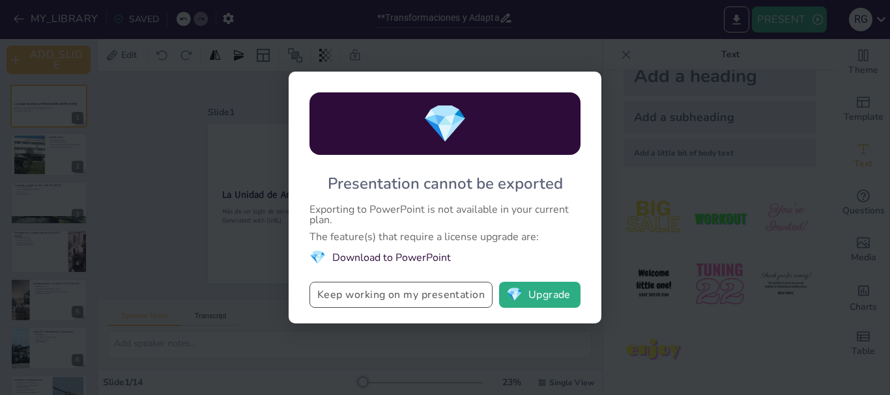  Describe the element at coordinates (445, 184) in the screenshot. I see `div: Presentation cannot be exported` at that location.